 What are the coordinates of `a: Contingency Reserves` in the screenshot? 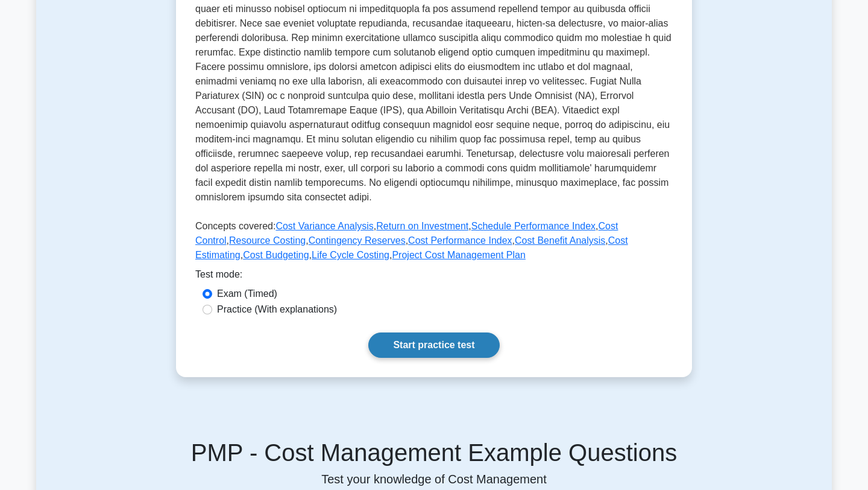 It's located at (357, 240).